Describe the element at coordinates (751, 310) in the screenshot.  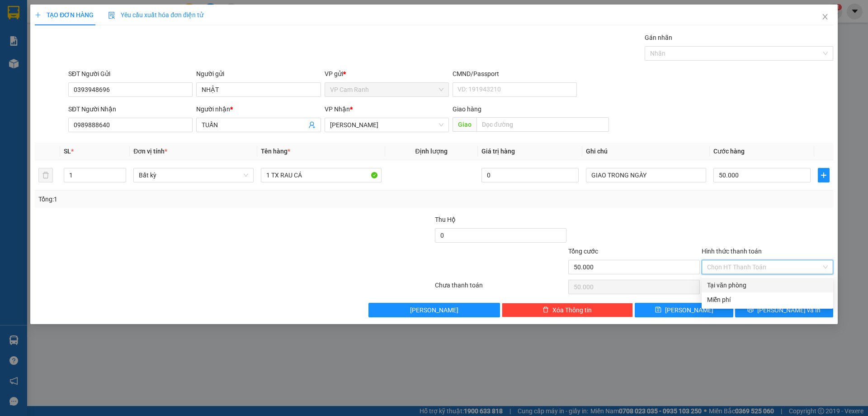
I see `span: printer` at that location.